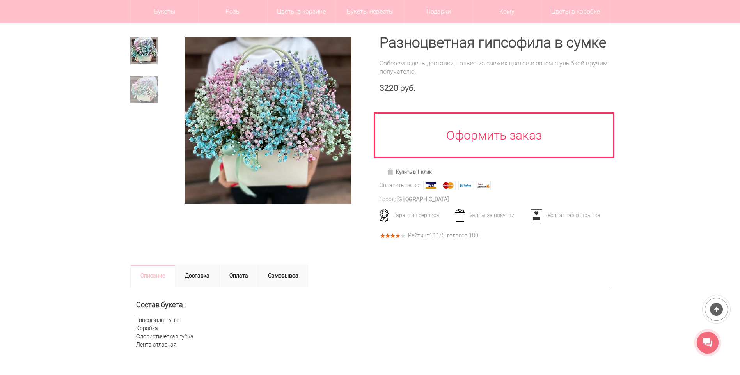 The height and width of the screenshot is (375, 740). What do you see at coordinates (153, 276) in the screenshot?
I see `a: Описание` at bounding box center [153, 276].